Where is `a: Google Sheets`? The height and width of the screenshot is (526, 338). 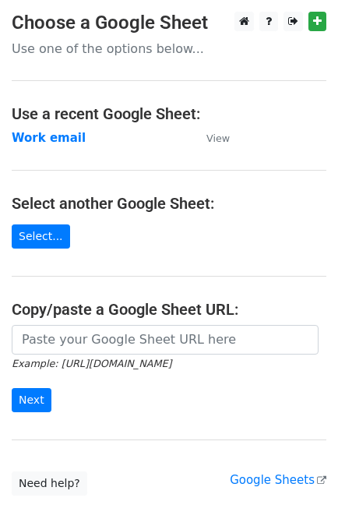
a: Google Sheets is located at coordinates (278, 480).